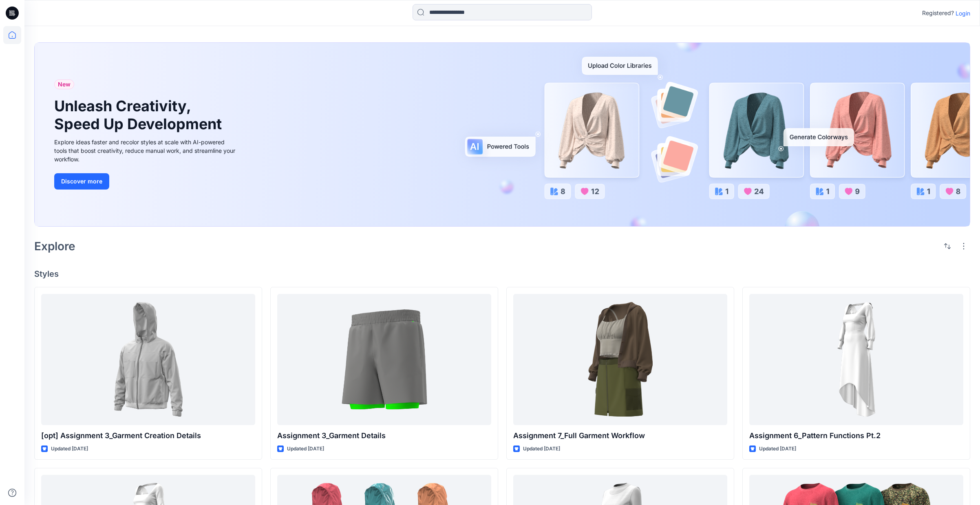  I want to click on a: Assignment 7_Full Garment Workflow, so click(620, 359).